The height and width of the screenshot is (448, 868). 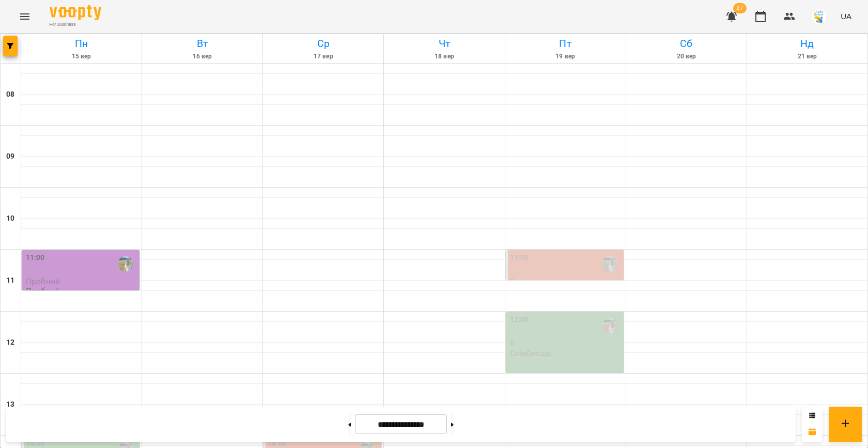 What do you see at coordinates (76, 12) in the screenshot?
I see `img: Voopty Logo` at bounding box center [76, 12].